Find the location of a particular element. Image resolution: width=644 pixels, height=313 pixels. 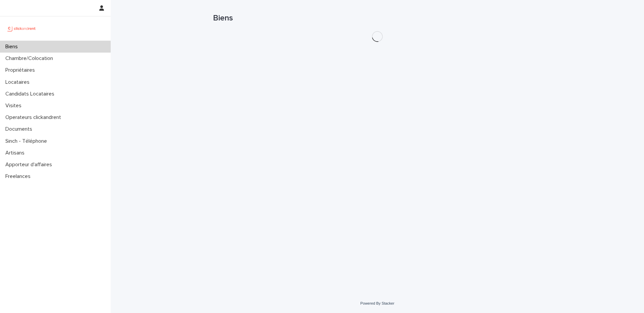

p: Biens is located at coordinates (13, 47).